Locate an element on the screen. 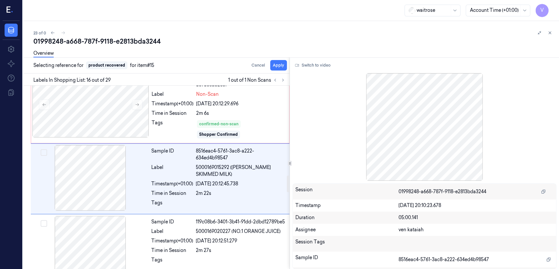 This screenshot has height=269, width=559. span: V is located at coordinates (542, 10).